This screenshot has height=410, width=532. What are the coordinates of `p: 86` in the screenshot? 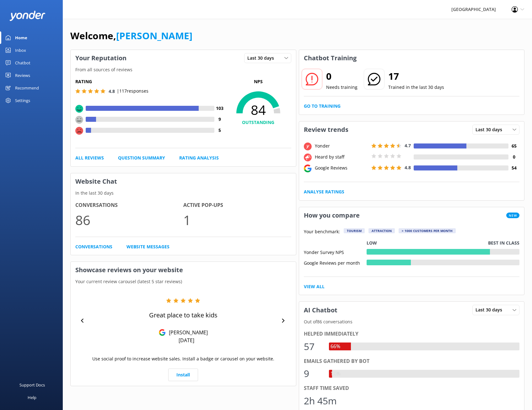 It's located at (130, 220).